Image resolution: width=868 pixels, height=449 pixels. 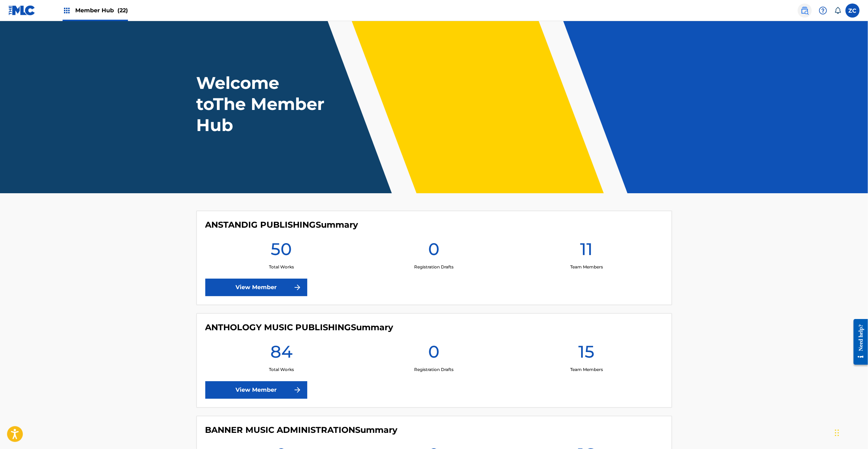 I want to click on a: Public Search, so click(x=805, y=11).